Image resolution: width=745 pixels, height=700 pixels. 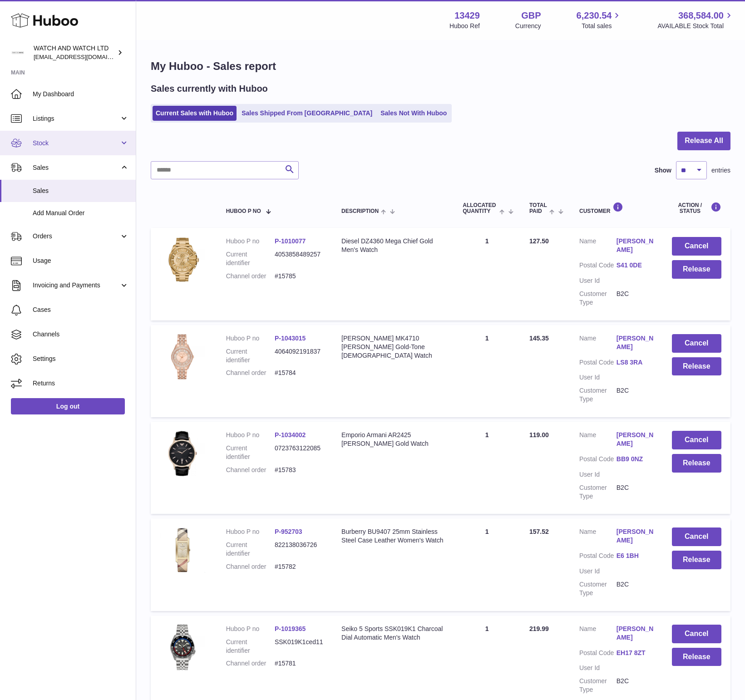 I want to click on div: WATCH AND WATCH LTD, so click(x=74, y=53).